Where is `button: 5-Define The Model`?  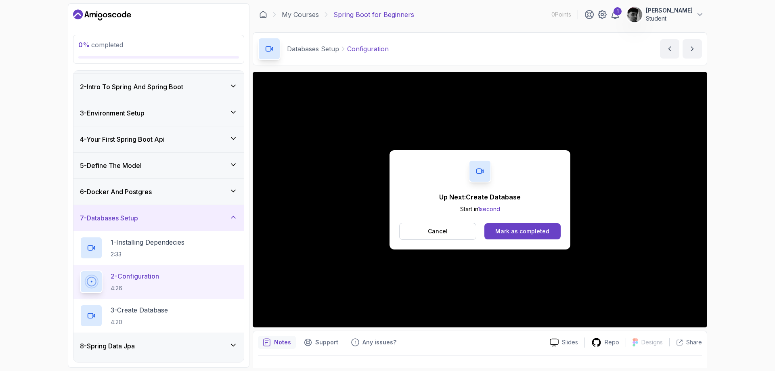
button: 5-Define The Model is located at coordinates (159, 166).